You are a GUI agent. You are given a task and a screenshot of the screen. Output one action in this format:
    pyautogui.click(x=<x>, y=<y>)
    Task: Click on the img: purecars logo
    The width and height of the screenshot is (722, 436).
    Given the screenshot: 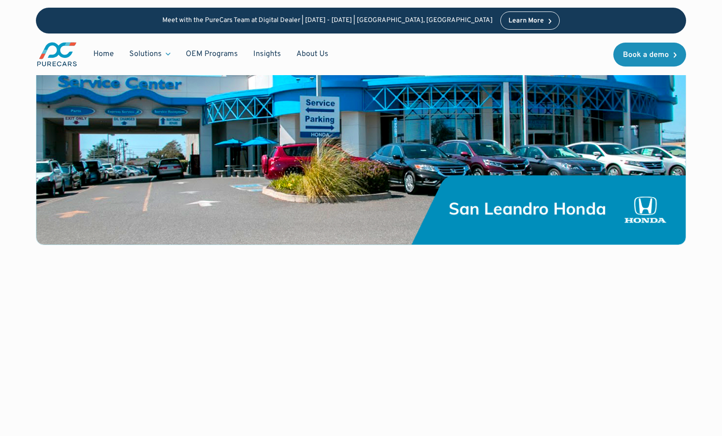 What is the action you would take?
    pyautogui.click(x=57, y=54)
    